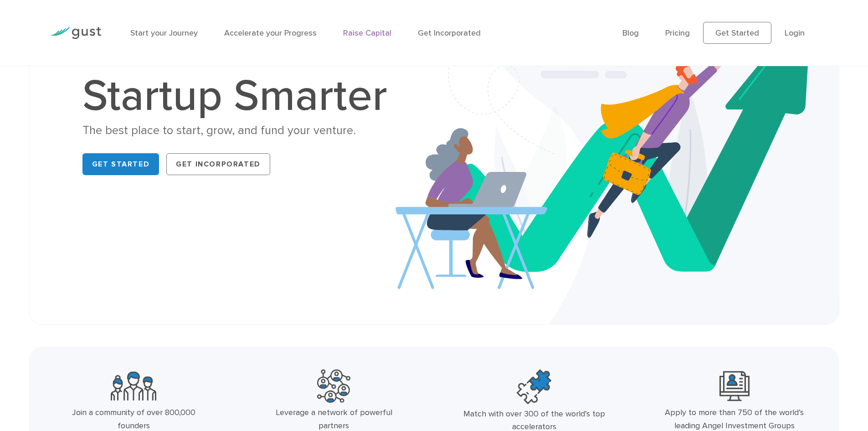 This screenshot has height=431, width=868. Describe the element at coordinates (534, 387) in the screenshot. I see `img: Top Accelerators` at that location.